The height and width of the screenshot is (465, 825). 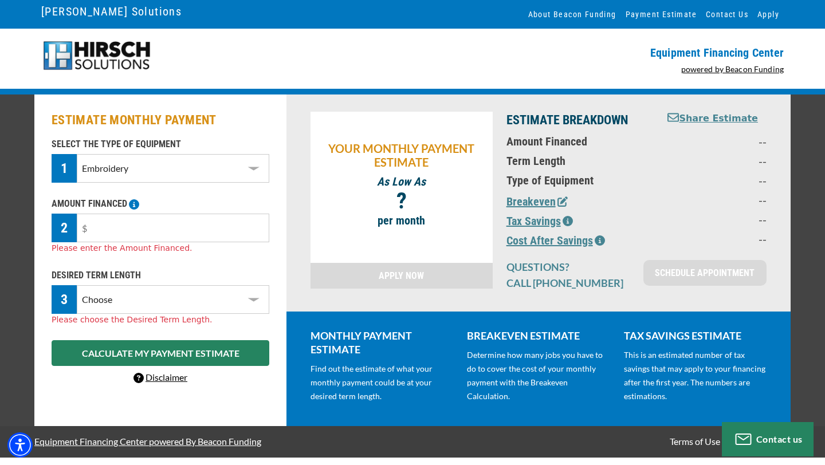 I want to click on p: Equipment Financing Center, so click(x=601, y=53).